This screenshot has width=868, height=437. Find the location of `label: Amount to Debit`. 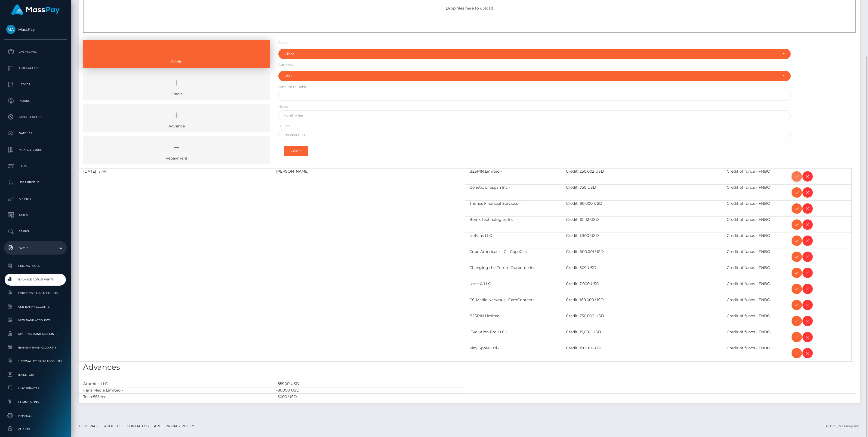

label: Amount to Debit is located at coordinates (292, 87).